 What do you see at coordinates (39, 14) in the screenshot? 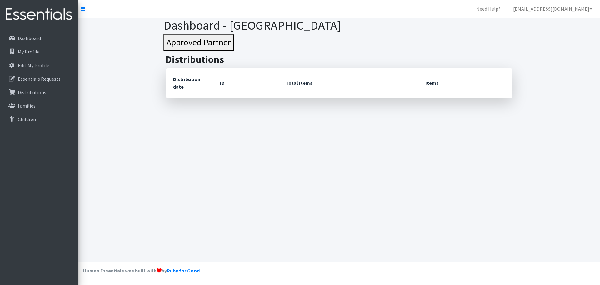
I see `img: HumanEssentials` at bounding box center [39, 14].